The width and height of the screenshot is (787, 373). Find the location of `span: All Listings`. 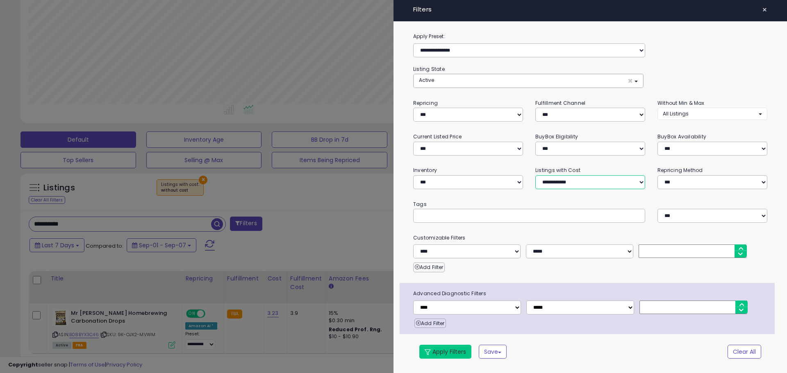

span: All Listings is located at coordinates (675, 114).